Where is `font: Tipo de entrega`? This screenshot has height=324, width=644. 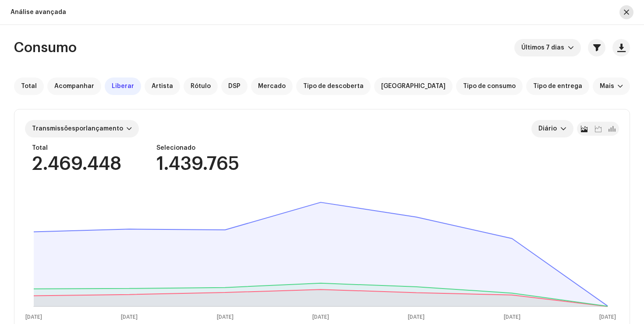 font: Tipo de entrega is located at coordinates (558, 86).